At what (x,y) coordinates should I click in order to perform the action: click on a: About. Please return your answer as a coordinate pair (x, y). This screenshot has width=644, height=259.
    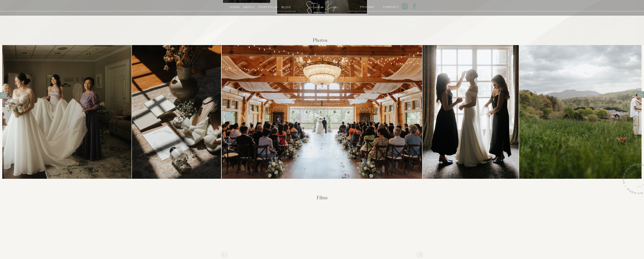
    Looking at the image, I should click on (249, 6).